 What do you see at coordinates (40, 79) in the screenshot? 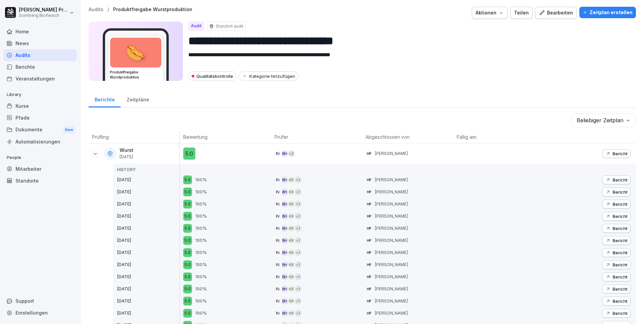
I see `div: Veranstaltungen` at bounding box center [40, 79].